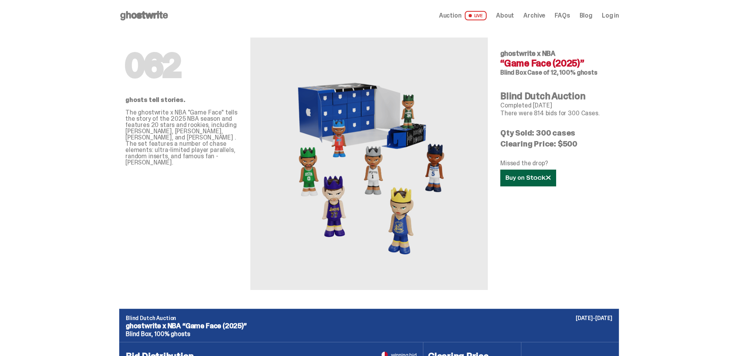 The width and height of the screenshot is (744, 356). Describe the element at coordinates (534, 16) in the screenshot. I see `span: Archive` at that location.